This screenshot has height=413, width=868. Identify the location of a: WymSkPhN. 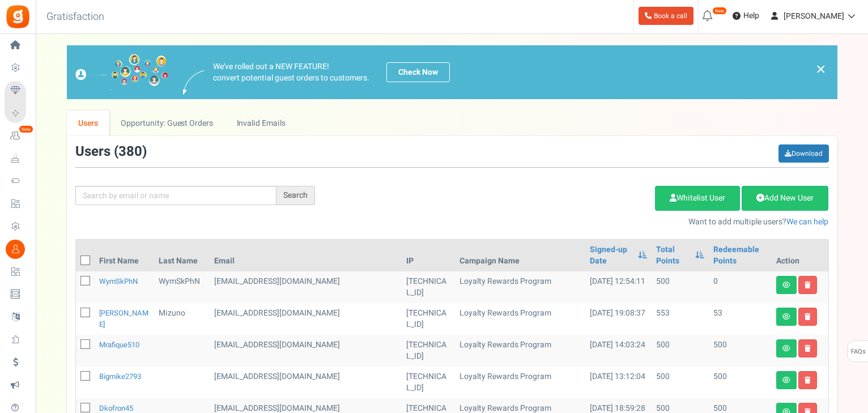
(118, 281).